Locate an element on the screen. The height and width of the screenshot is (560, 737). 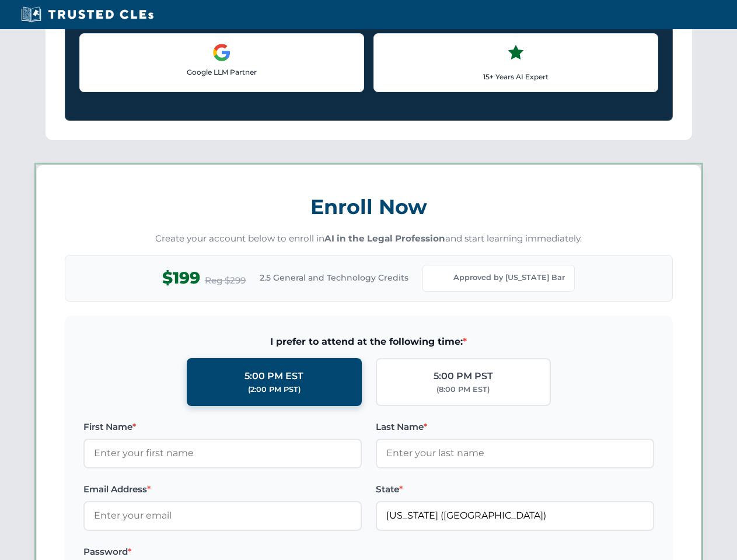
label: Password is located at coordinates (223, 552).